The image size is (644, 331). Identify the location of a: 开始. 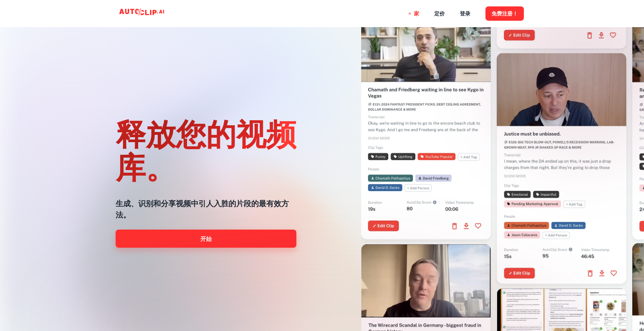
(206, 239).